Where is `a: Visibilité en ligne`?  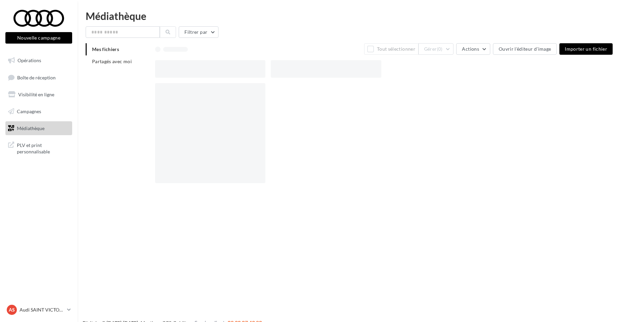
a: Visibilité en ligne is located at coordinates (39, 94).